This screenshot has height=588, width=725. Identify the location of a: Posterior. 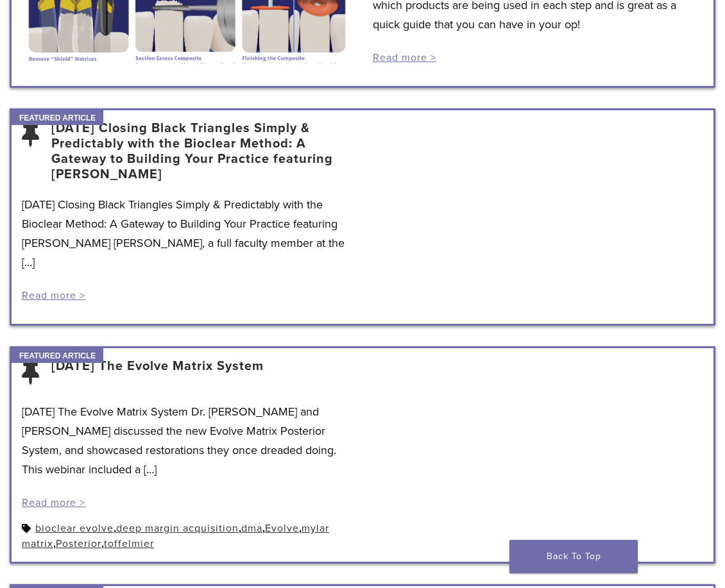
(78, 544).